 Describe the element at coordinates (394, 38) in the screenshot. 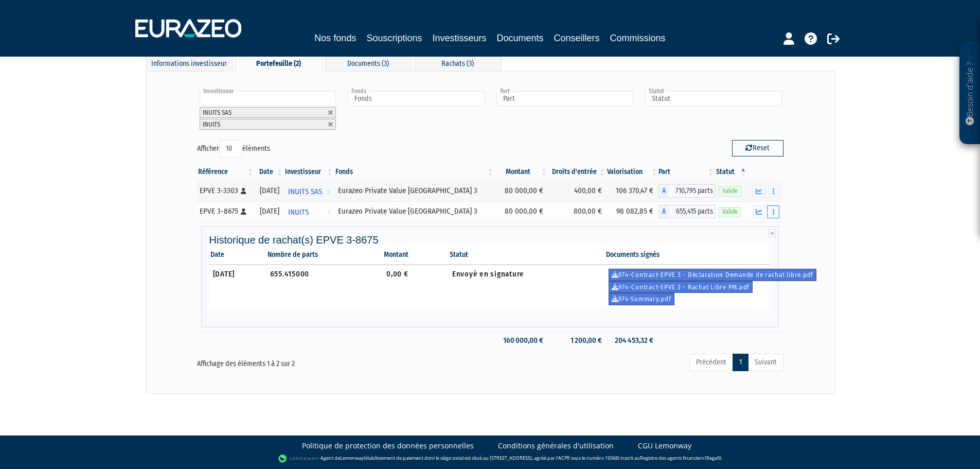

I see `a: Souscriptions` at that location.